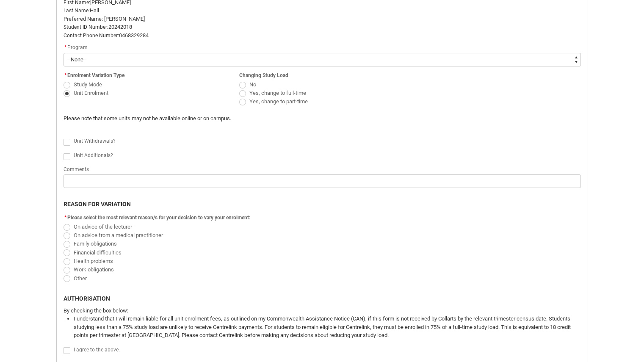  I want to click on span: On advice of the lecturer, so click(103, 226).